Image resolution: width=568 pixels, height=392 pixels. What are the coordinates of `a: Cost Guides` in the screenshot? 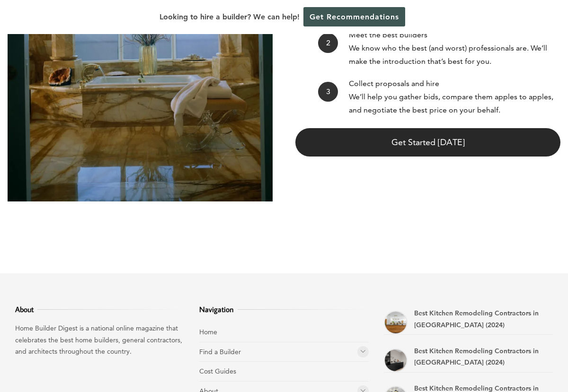 It's located at (217, 371).